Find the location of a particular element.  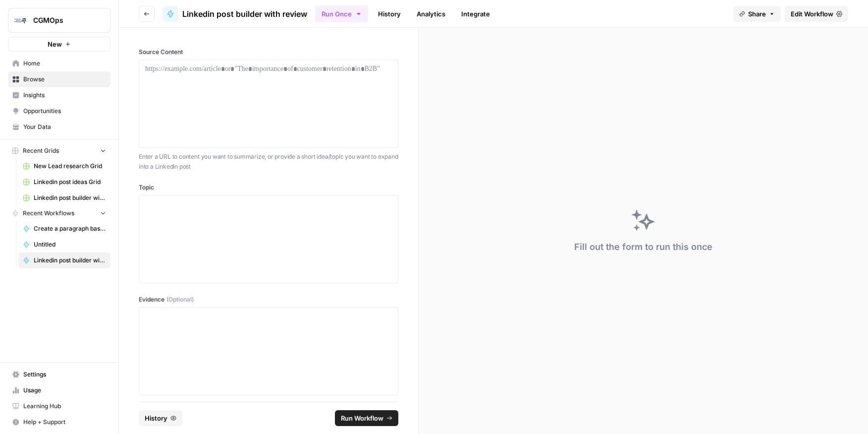

span: (Optional) is located at coordinates (180, 299).